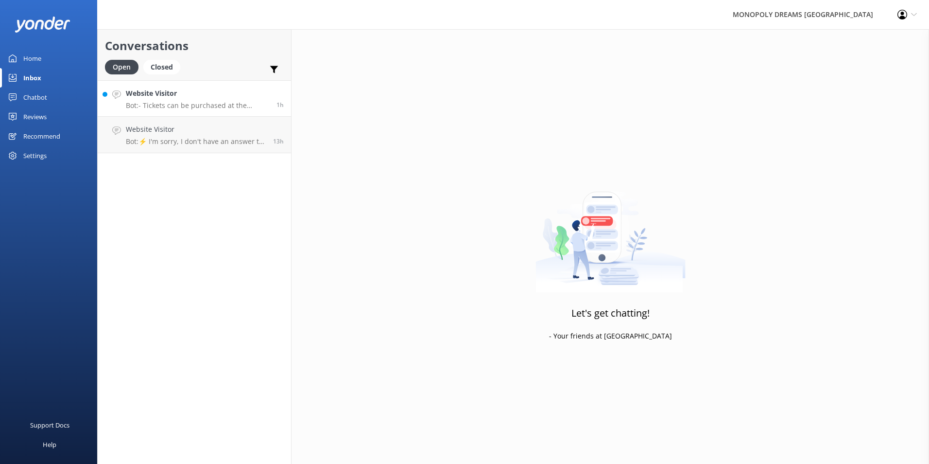 This screenshot has height=464, width=929. Describe the element at coordinates (164, 67) in the screenshot. I see `a: Closed` at that location.